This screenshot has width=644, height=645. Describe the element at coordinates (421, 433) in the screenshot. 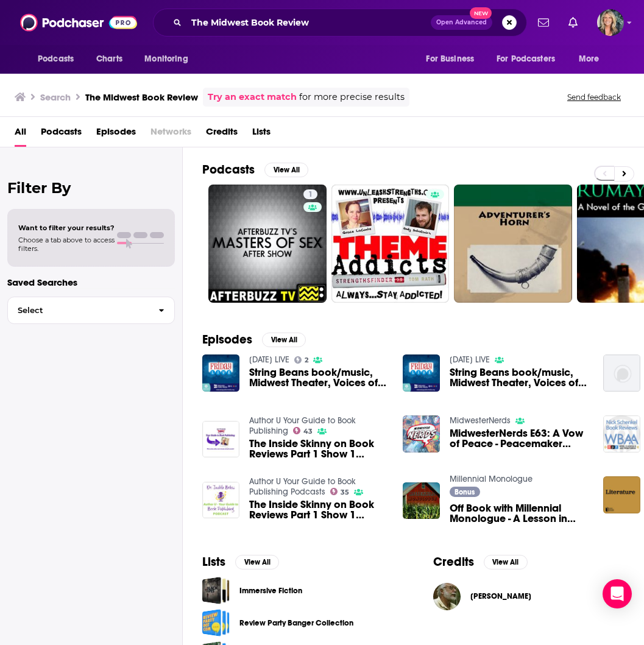

I see `img: MidwesterNerds E63: A Vow of Peace - Peacemaker Series Review` at that location.